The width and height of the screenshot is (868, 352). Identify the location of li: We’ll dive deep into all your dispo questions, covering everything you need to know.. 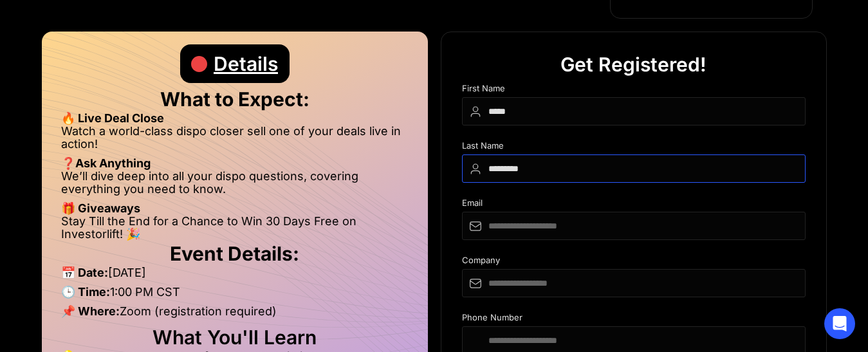
(235, 186).